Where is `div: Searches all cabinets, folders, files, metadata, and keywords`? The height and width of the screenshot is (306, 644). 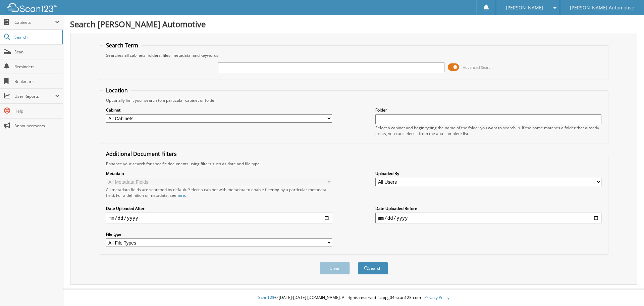
div: Searches all cabinets, folders, files, metadata, and keywords is located at coordinates (354, 55).